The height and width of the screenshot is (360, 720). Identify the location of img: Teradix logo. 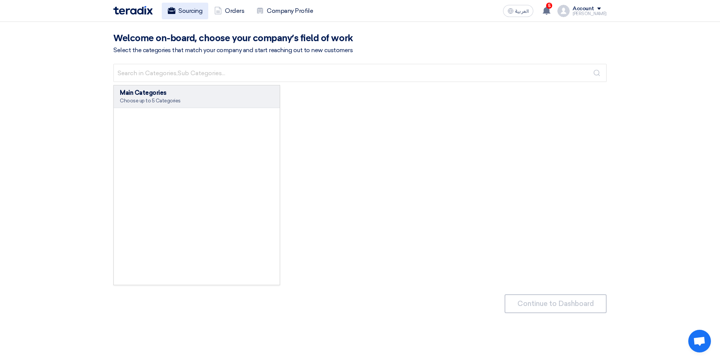
(133, 10).